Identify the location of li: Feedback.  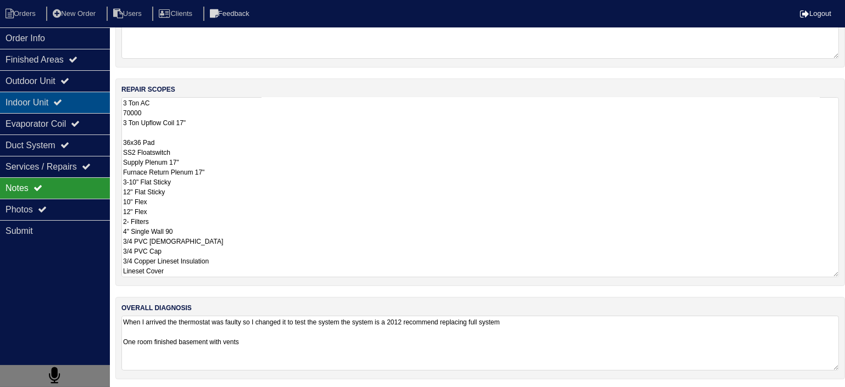
(231, 14).